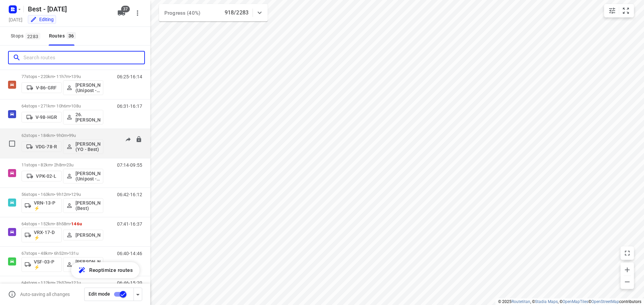  What do you see at coordinates (111, 270) in the screenshot?
I see `span: Reoptimize routes` at bounding box center [111, 270].